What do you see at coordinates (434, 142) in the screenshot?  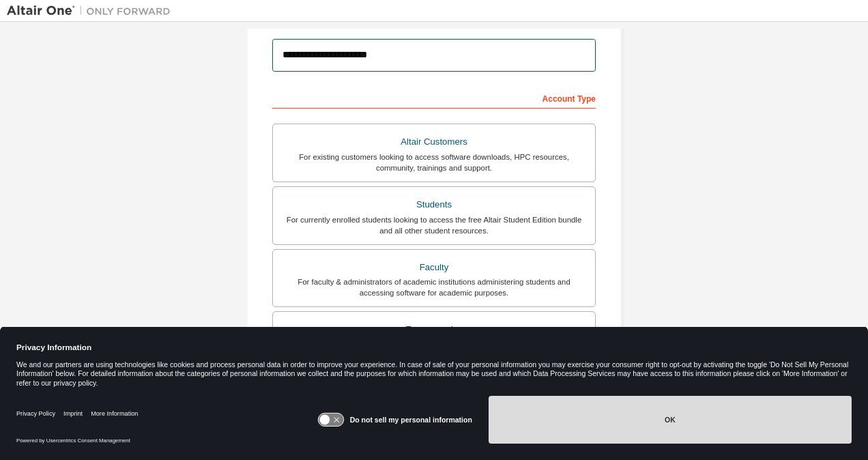 I see `div: Altair Customers` at bounding box center [434, 142].